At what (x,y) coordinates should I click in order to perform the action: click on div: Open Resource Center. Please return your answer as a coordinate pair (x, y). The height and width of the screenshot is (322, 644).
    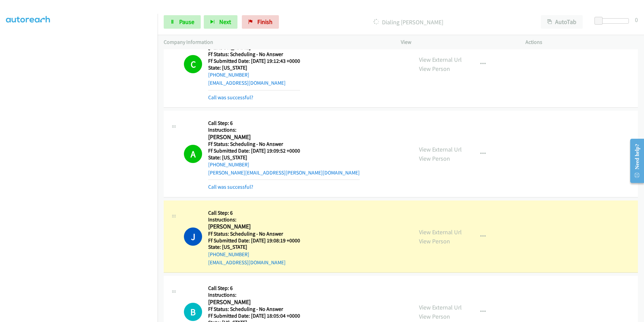
    Looking at the image, I should click on (13, 26).